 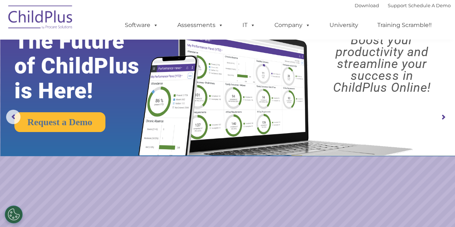 I want to click on rs-layer: Boost your productivity and streamline your success in ChildPlus Online!, so click(x=382, y=64).